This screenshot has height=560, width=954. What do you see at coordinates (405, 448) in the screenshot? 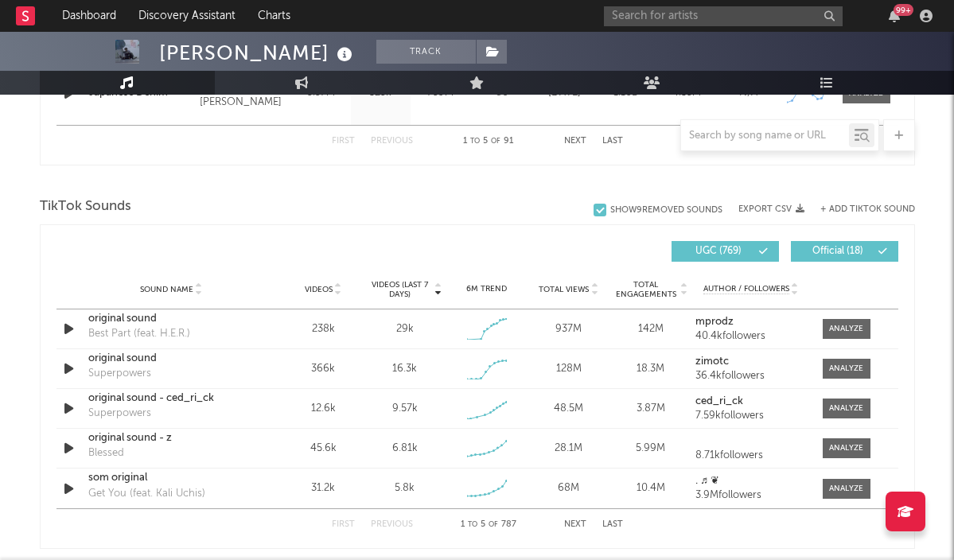
I see `div: 6.81k` at bounding box center [405, 448].